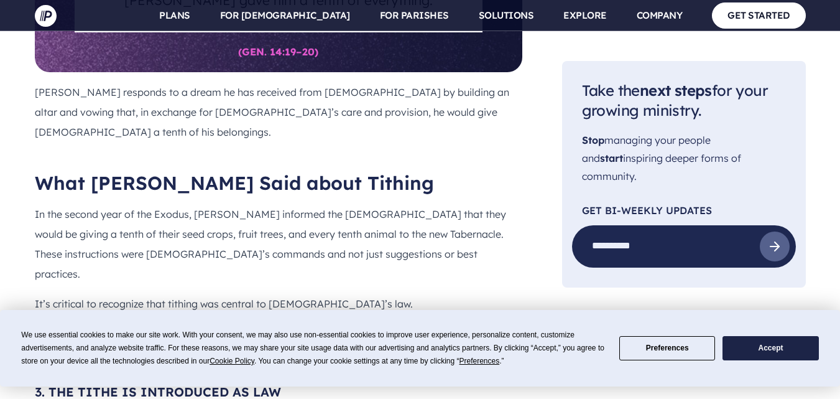  What do you see at coordinates (279, 52) in the screenshot?
I see `h6: (GEN. 14:19–20)` at bounding box center [279, 52].